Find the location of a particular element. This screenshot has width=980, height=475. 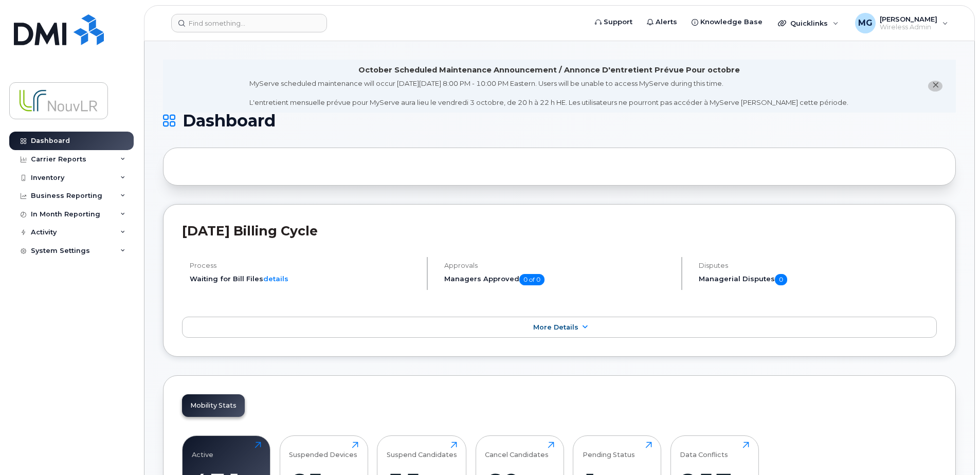

h4: Process is located at coordinates (304, 266).